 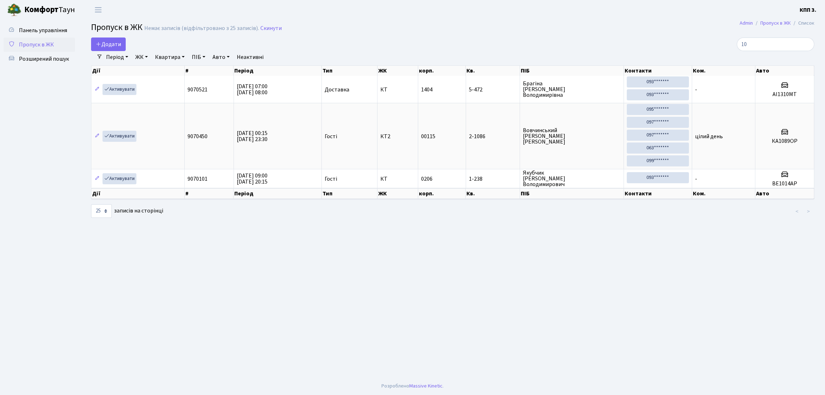 I want to click on a: ПІБ, so click(x=199, y=57).